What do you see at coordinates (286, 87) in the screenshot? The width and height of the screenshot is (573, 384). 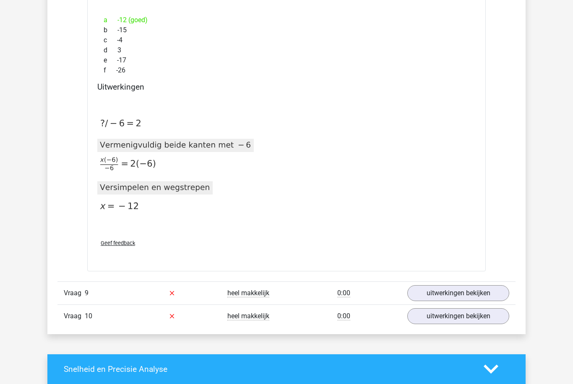 I see `h4: Uitwerkingen` at bounding box center [286, 87].